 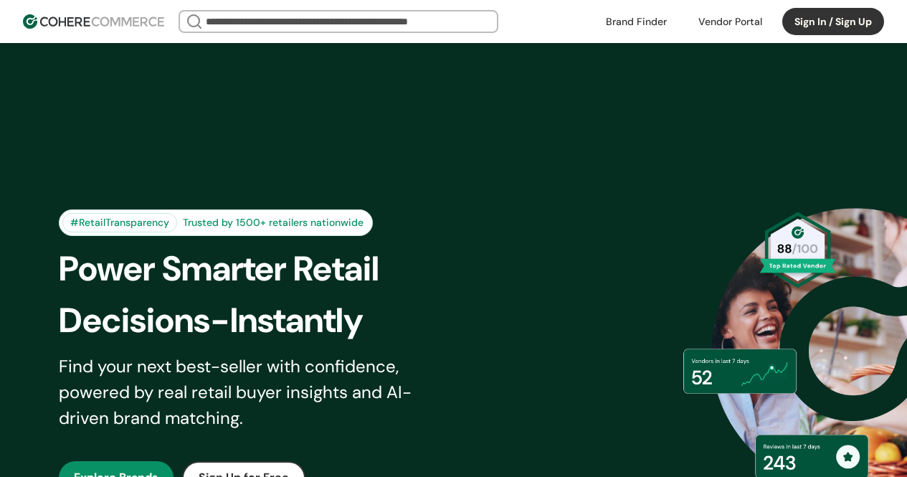 What do you see at coordinates (120, 222) in the screenshot?
I see `div: #RetailTransparency` at bounding box center [120, 222].